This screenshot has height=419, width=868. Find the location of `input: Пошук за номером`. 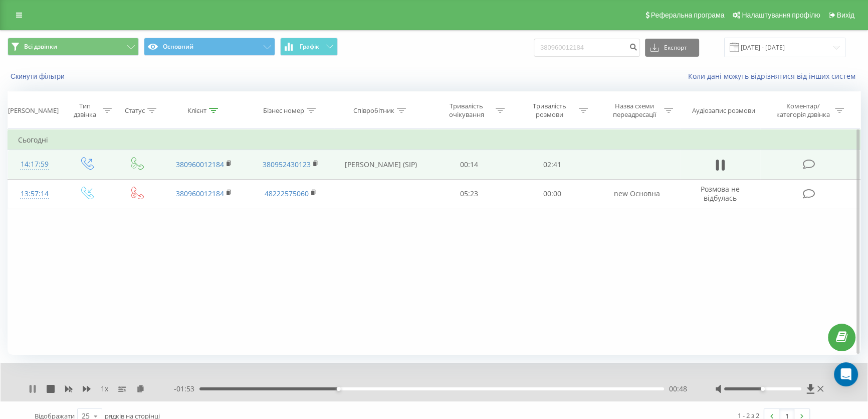

input: Пошук за номером is located at coordinates (587, 48).